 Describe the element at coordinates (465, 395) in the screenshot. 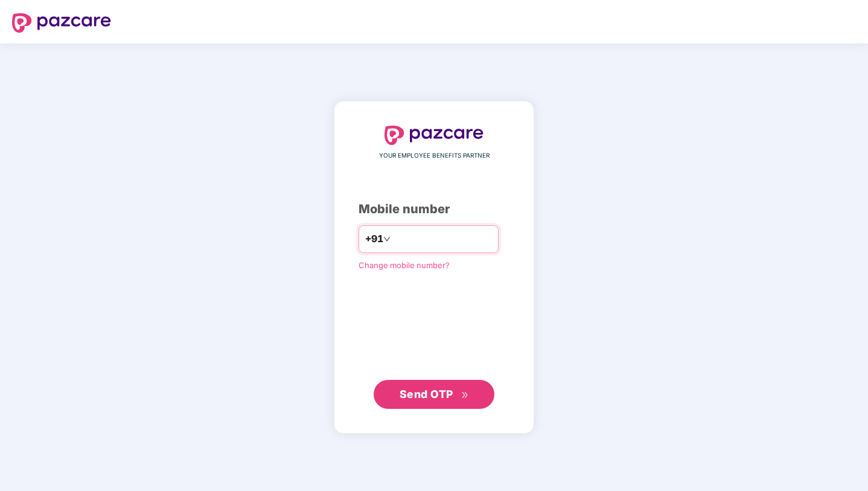

I see `span: double-right` at that location.